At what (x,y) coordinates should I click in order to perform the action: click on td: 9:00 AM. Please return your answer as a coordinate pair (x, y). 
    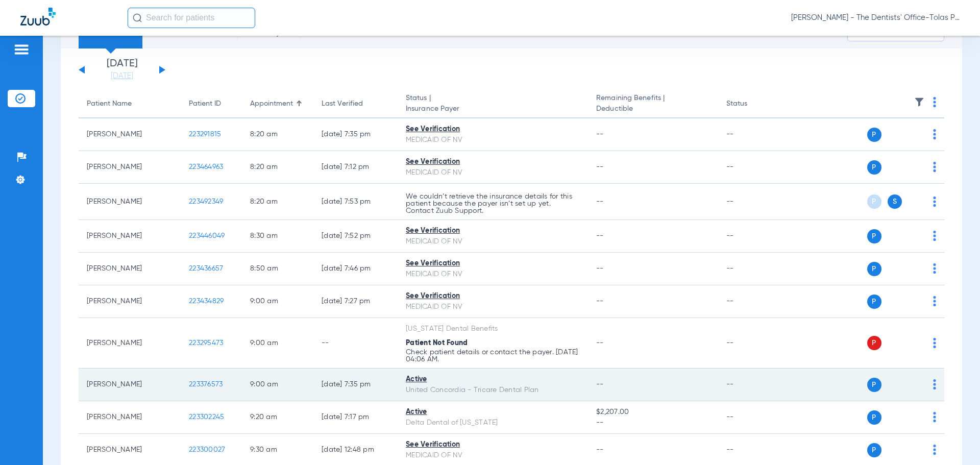
    Looking at the image, I should click on (277, 385).